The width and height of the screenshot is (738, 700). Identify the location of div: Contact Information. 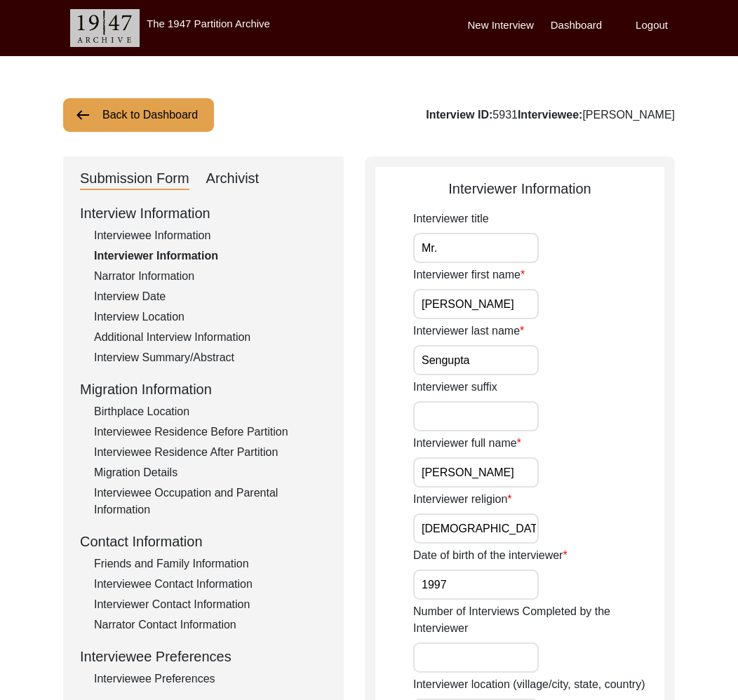
(204, 541).